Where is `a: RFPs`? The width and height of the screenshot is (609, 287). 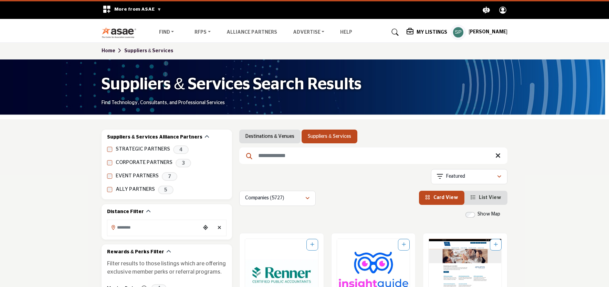 a: RFPs is located at coordinates (202, 32).